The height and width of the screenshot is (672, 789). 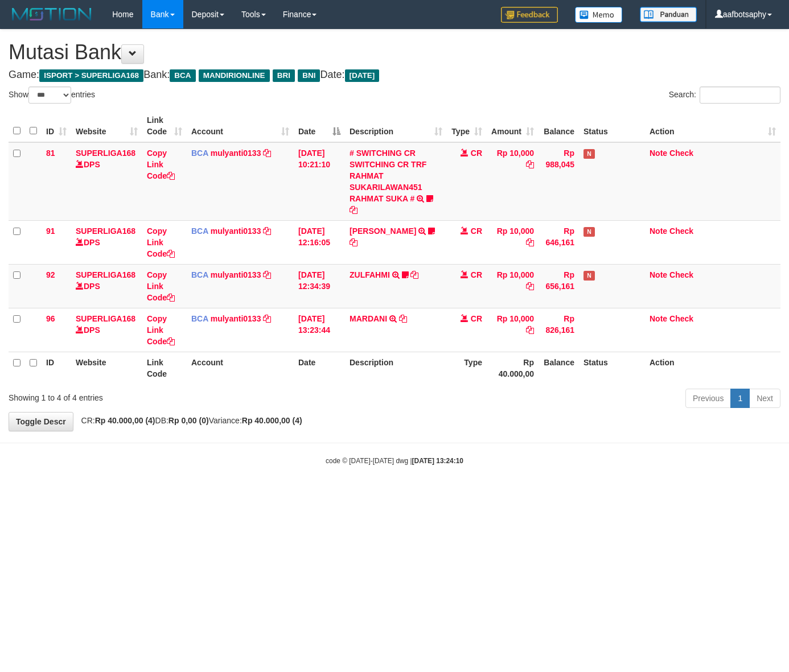 What do you see at coordinates (466, 126) in the screenshot?
I see `th: Type: activate to sort column ascending` at bounding box center [466, 126].